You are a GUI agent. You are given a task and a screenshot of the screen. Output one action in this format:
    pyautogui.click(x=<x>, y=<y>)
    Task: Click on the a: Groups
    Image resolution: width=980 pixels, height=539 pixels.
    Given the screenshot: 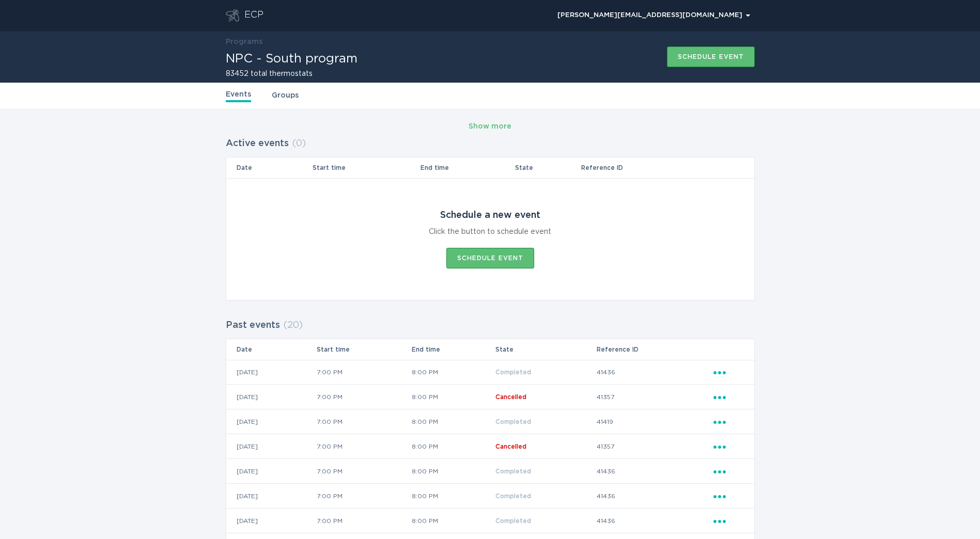 What is the action you would take?
    pyautogui.click(x=285, y=96)
    